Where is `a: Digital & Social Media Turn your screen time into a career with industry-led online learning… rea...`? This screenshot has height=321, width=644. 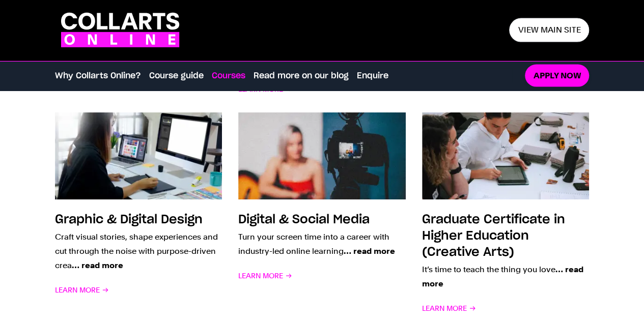 a: Digital & Social Media Turn your screen time into a career with industry-led online learning… rea... is located at coordinates (322, 214).